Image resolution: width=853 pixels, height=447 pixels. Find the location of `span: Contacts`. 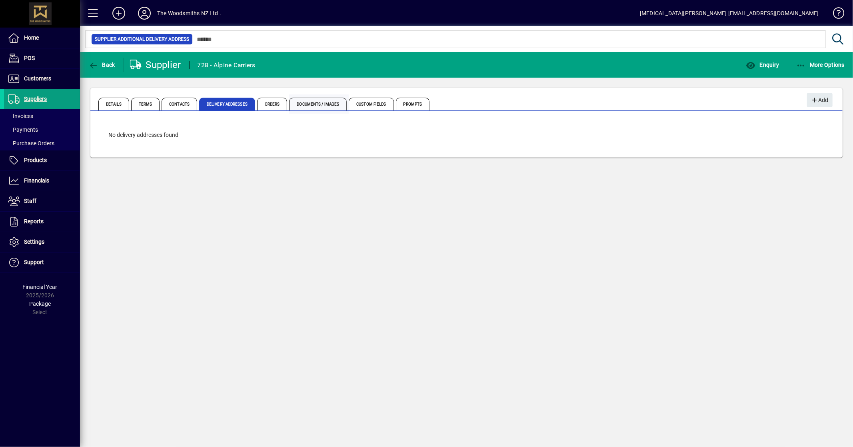

span: Contacts is located at coordinates (179, 104).